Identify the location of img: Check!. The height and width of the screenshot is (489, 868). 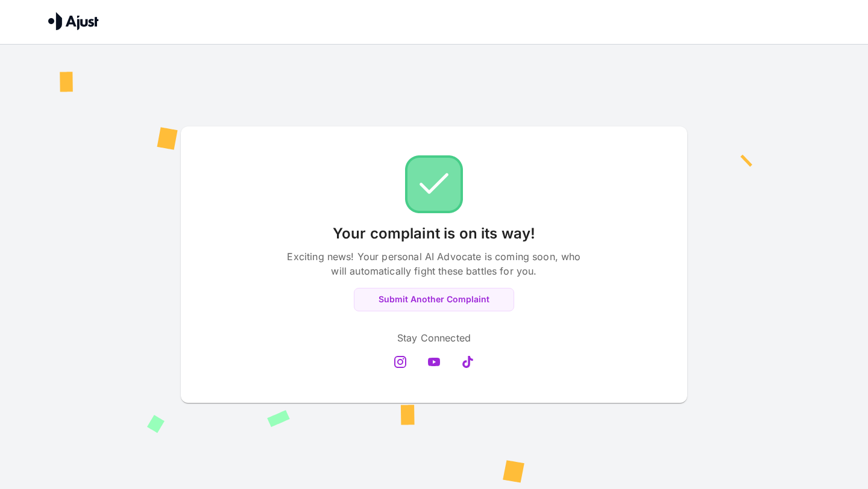
(434, 184).